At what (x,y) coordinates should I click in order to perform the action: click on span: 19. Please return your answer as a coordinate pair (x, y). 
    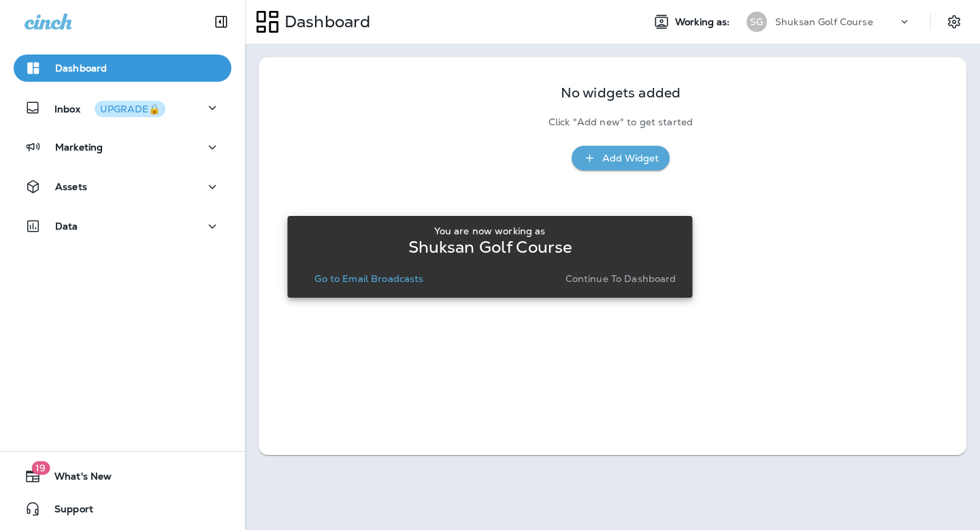
    Looking at the image, I should click on (40, 468).